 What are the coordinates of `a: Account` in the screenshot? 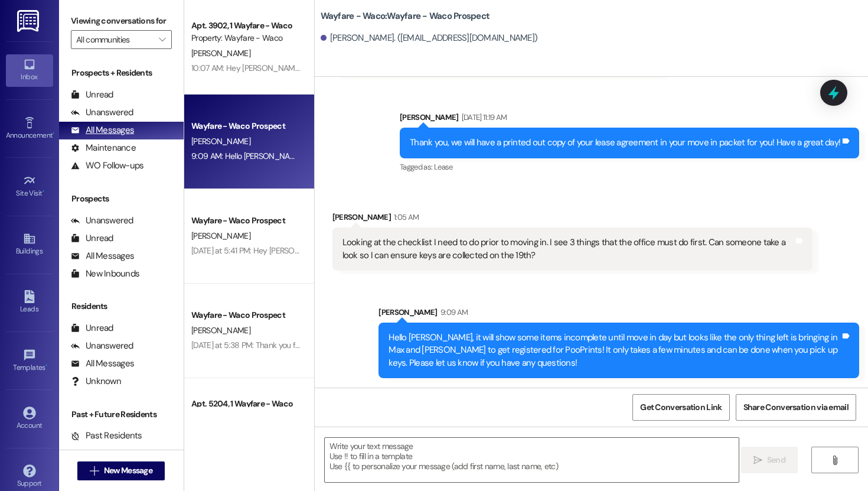 It's located at (29, 419).